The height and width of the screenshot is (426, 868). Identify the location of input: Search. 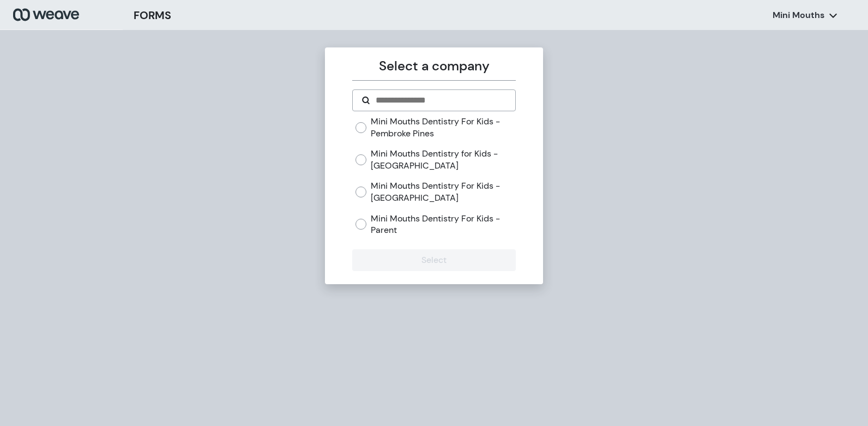
(440, 101).